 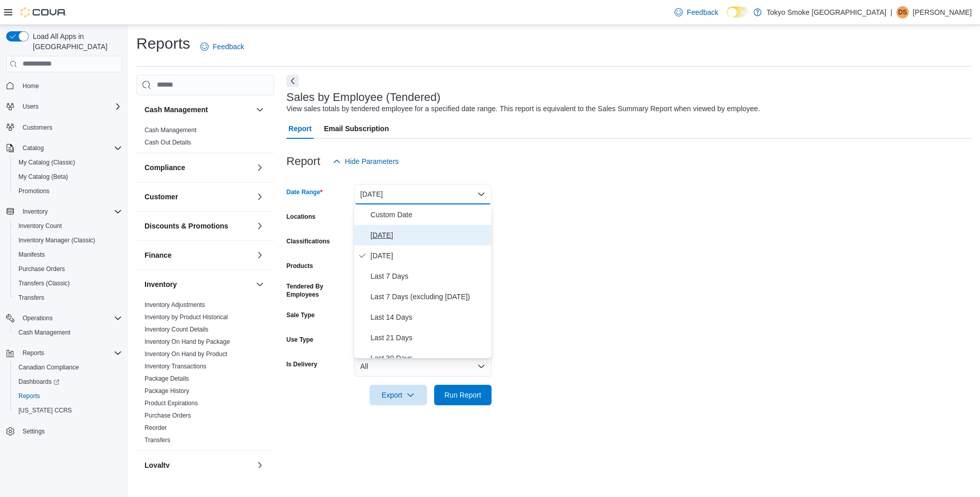 I want to click on div: Cash Management, so click(x=205, y=138).